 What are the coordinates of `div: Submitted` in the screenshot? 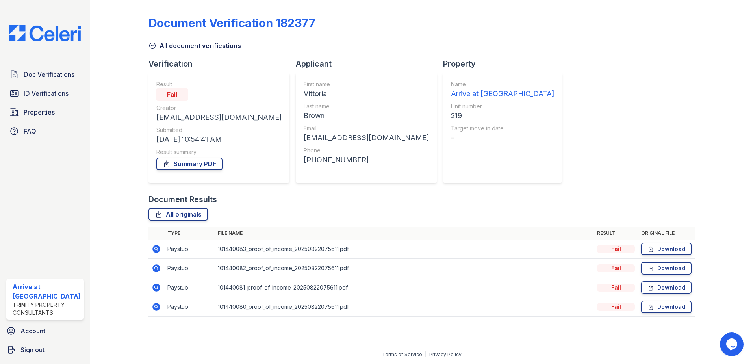 It's located at (219, 130).